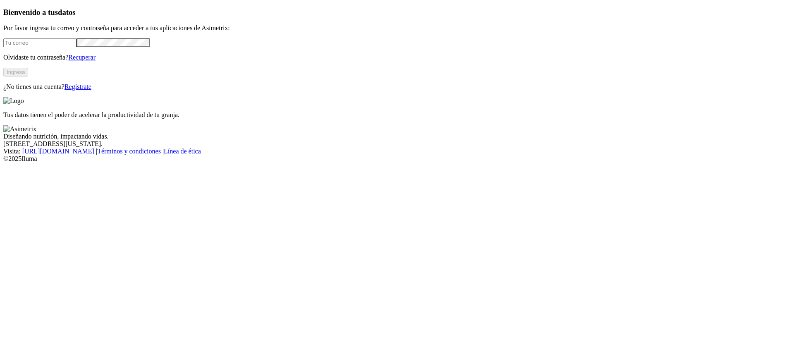 The width and height of the screenshot is (794, 347). What do you see at coordinates (40, 43) in the screenshot?
I see `input: Tu correo` at bounding box center [40, 43].